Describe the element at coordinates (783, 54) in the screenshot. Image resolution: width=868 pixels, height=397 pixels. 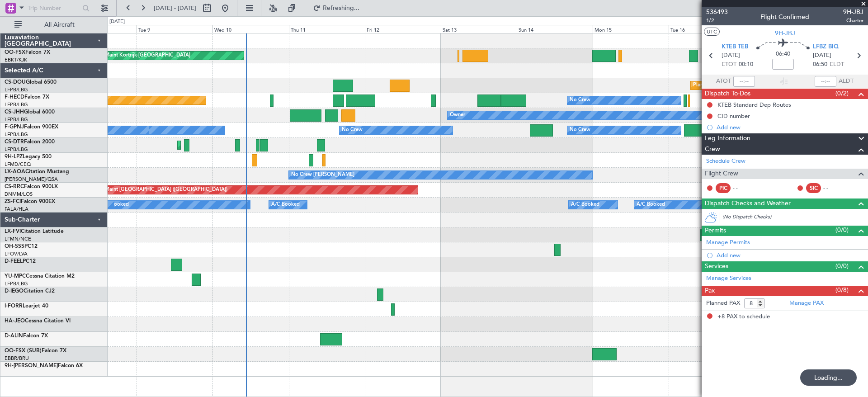
I see `span: 06:40` at that location.